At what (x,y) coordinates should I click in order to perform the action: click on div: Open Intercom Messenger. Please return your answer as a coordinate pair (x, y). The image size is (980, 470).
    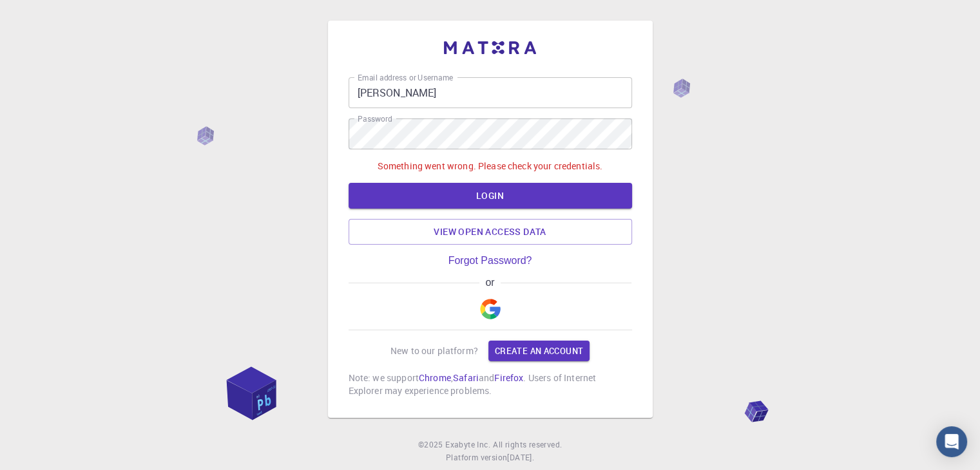
    Looking at the image, I should click on (951, 442).